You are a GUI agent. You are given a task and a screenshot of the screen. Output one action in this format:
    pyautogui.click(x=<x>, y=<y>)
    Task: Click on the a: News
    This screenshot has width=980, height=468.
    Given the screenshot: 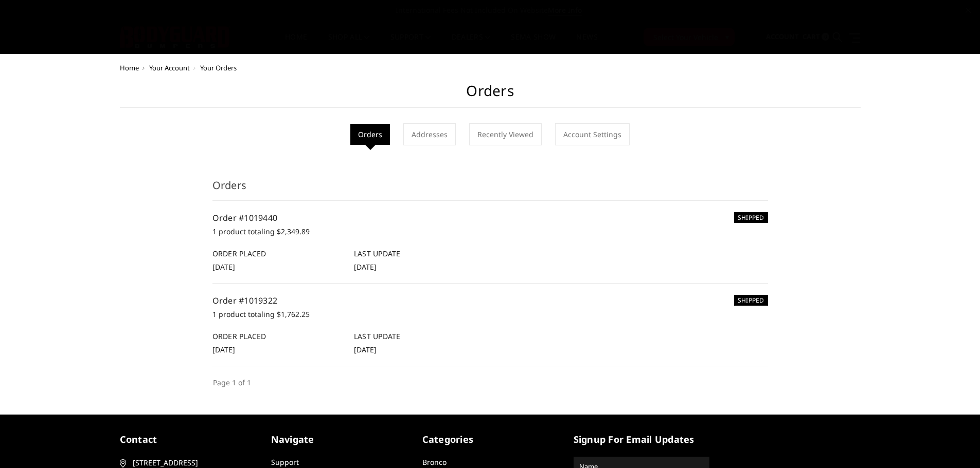 What is the action you would take?
    pyautogui.click(x=587, y=43)
    